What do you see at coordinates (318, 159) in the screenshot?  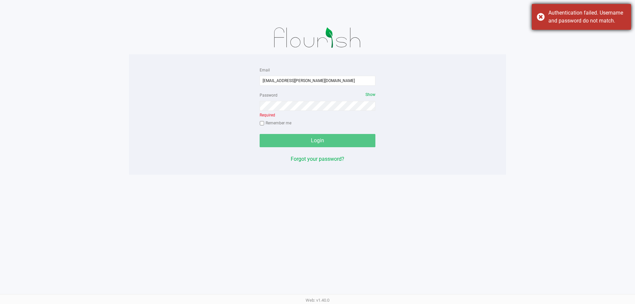 I see `button: Forgot your password?` at bounding box center [318, 159].